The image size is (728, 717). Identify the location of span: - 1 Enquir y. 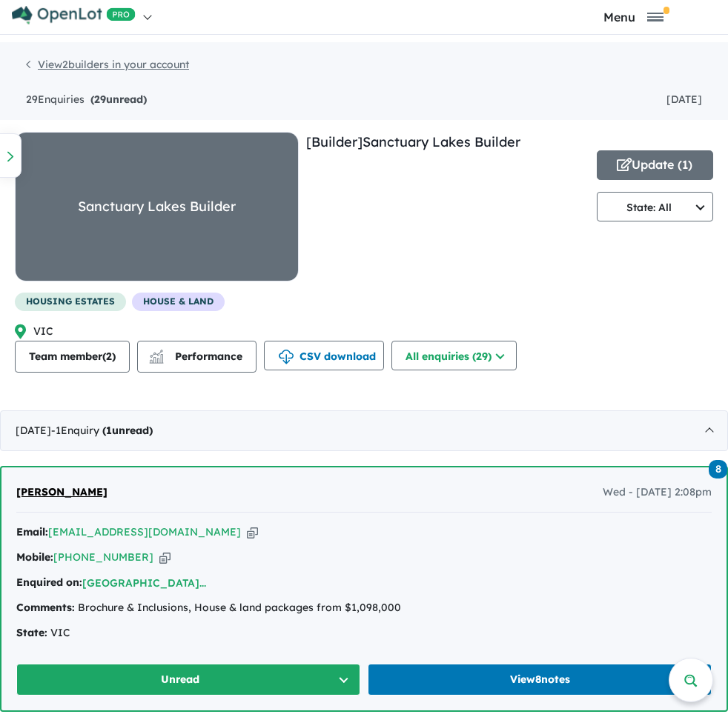
(102, 431).